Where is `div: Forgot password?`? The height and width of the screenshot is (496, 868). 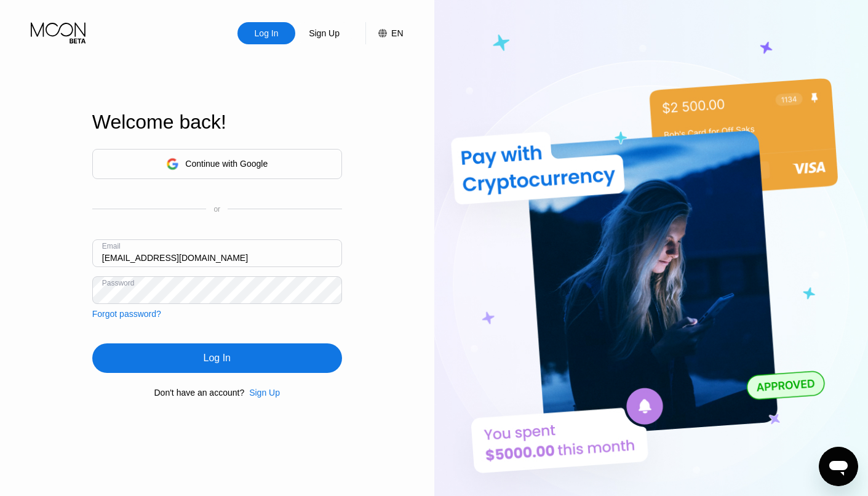 div: Forgot password? is located at coordinates (127, 314).